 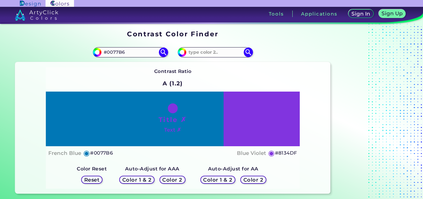 What do you see at coordinates (92, 179) in the screenshot?
I see `h5: Reset` at bounding box center [92, 179].